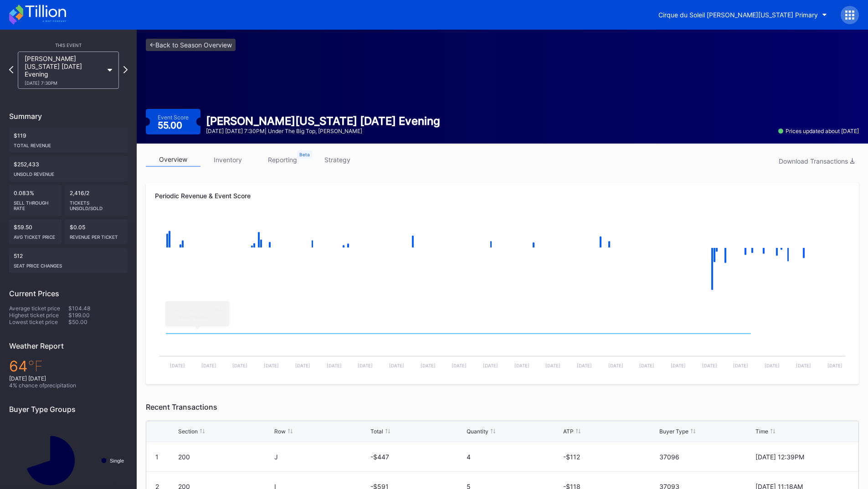 The height and width of the screenshot is (489, 868). What do you see at coordinates (173, 117) in the screenshot?
I see `div: Event Score` at bounding box center [173, 117].